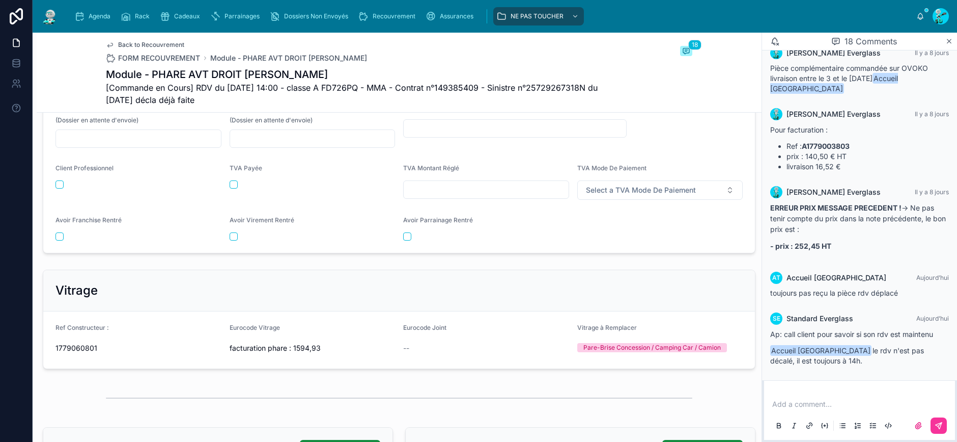 This screenshot has height=442, width=957. Describe the element at coordinates (159, 58) in the screenshot. I see `span: FORM RECOUVREMENT` at that location.